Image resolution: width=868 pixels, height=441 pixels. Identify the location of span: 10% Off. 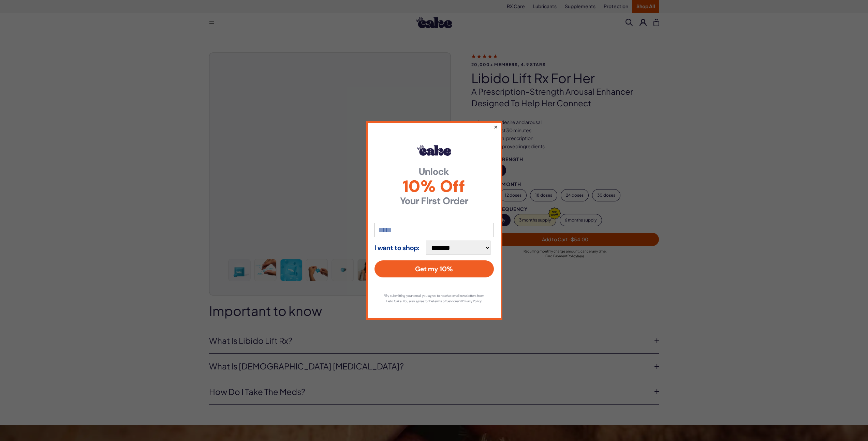
(434, 186).